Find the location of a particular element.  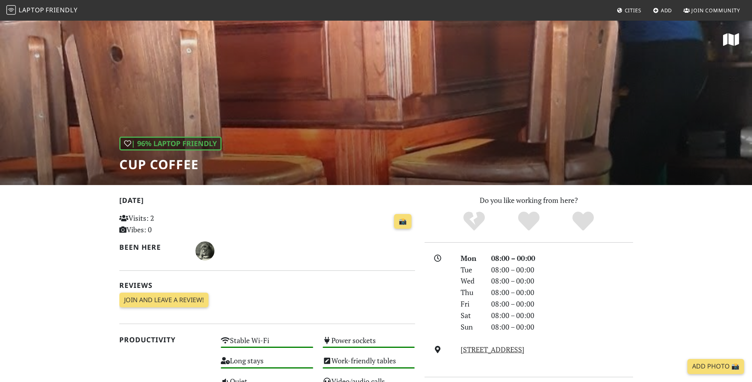

p: Do you like working from here? is located at coordinates (529, 200).